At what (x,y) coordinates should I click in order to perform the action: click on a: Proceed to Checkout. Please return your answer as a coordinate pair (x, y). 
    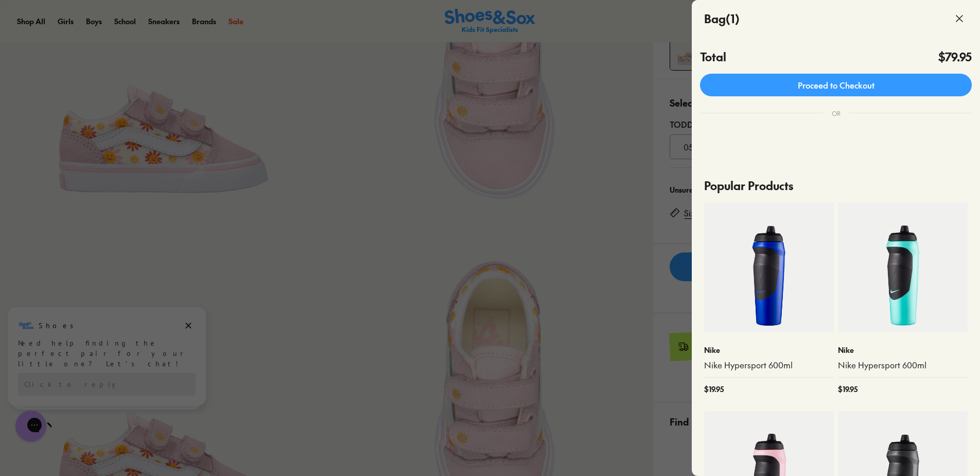
    Looking at the image, I should click on (836, 85).